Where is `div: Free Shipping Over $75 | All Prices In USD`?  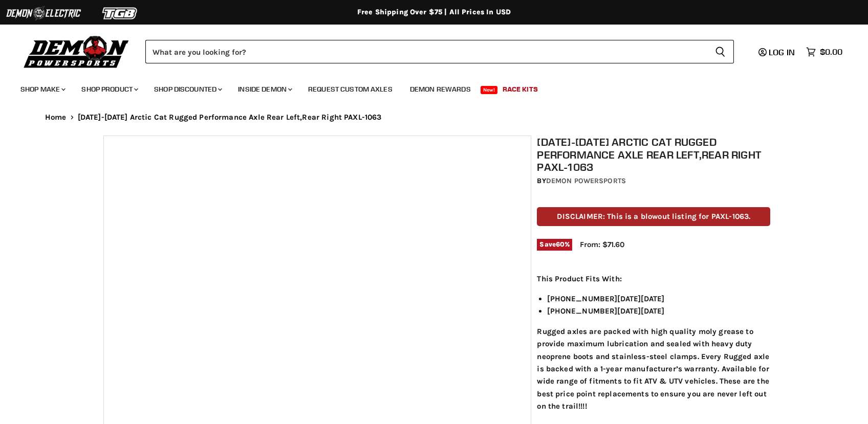 div: Free Shipping Over $75 | All Prices In USD is located at coordinates (434, 12).